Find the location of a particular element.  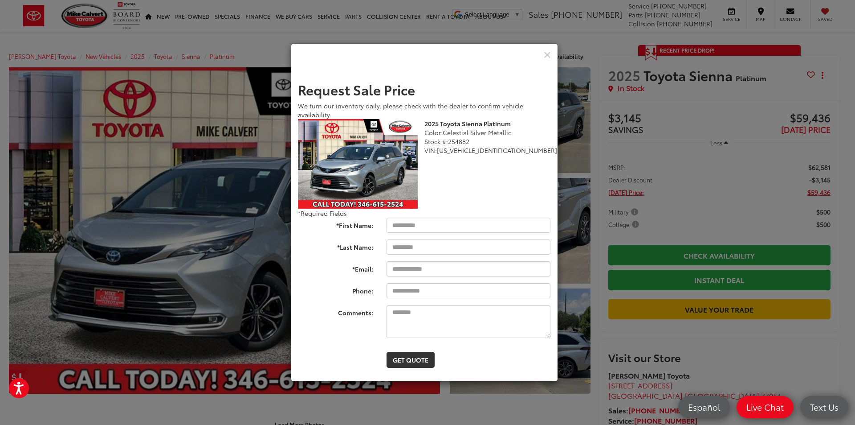

span: Celestial Silver Metallic is located at coordinates (477, 132).